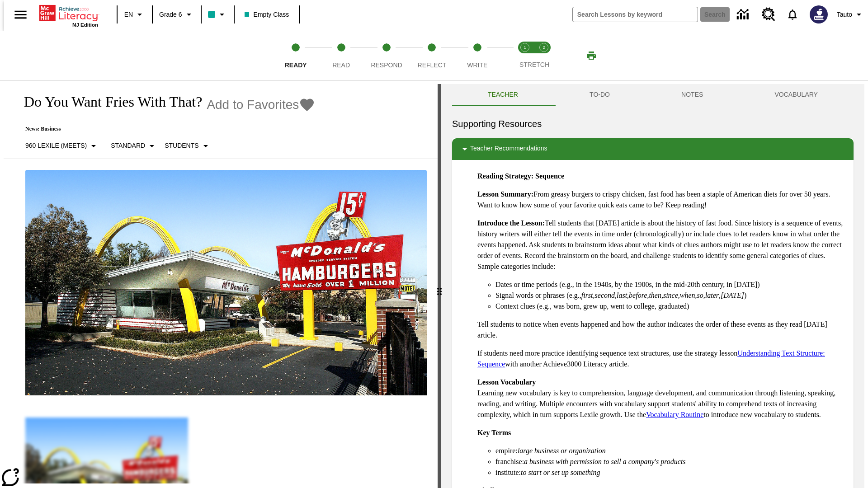 The height and width of the screenshot is (488, 868). I want to click on strong: Introduce the Lesson:, so click(511, 223).